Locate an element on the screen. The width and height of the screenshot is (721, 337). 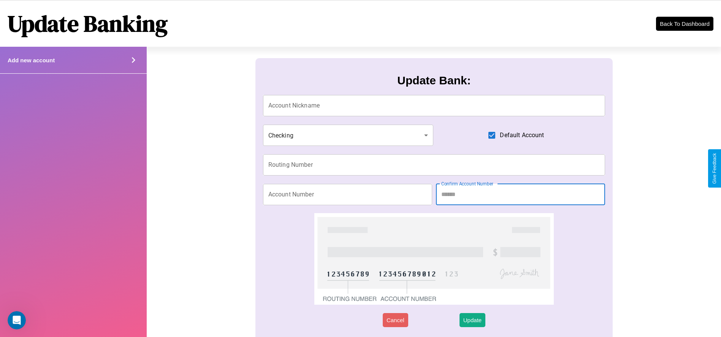
h1: Update Banking is located at coordinates (87, 24).